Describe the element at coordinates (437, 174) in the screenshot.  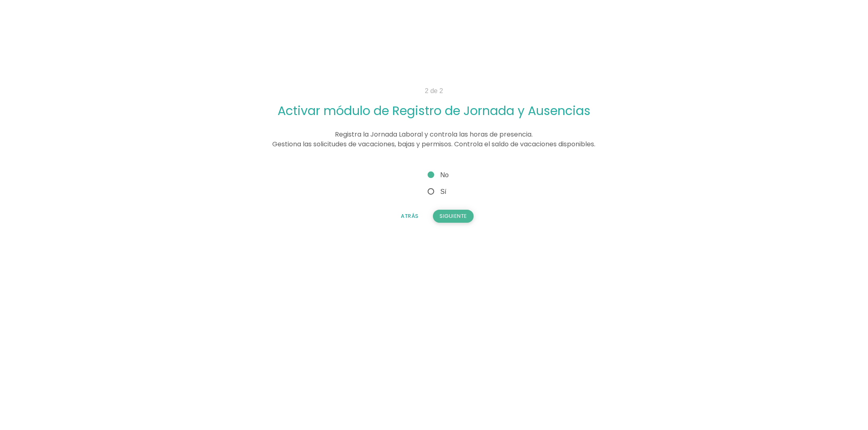
I see `span: No` at that location.